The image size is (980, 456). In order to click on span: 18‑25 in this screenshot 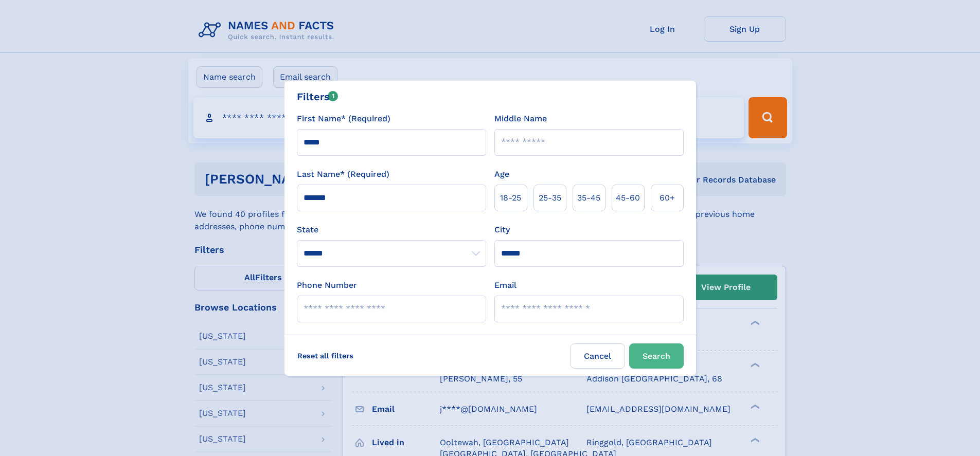, I will do `click(510, 198)`.